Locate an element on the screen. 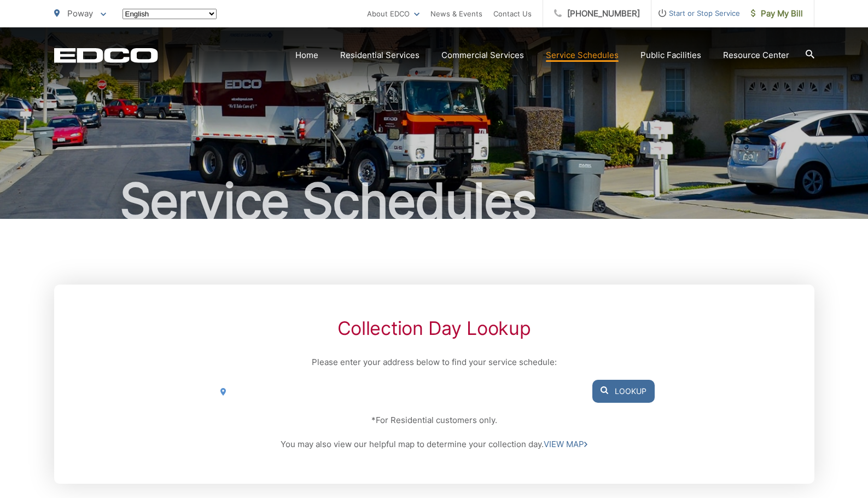  p: Please enter your address below to find your service schedule: is located at coordinates (434, 362).